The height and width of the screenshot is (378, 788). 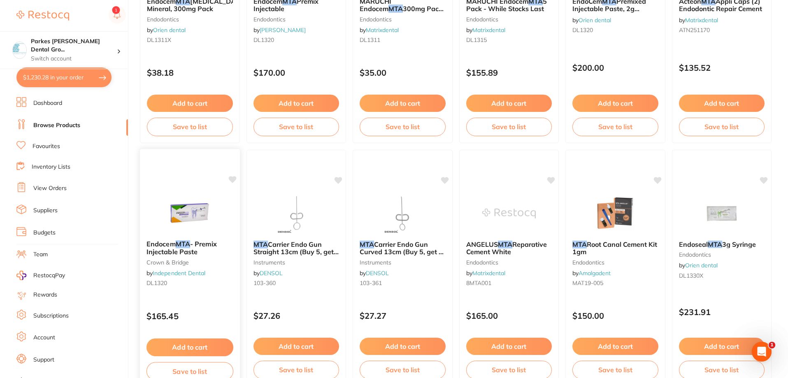 What do you see at coordinates (595, 20) in the screenshot?
I see `a: Orien dental` at bounding box center [595, 20].